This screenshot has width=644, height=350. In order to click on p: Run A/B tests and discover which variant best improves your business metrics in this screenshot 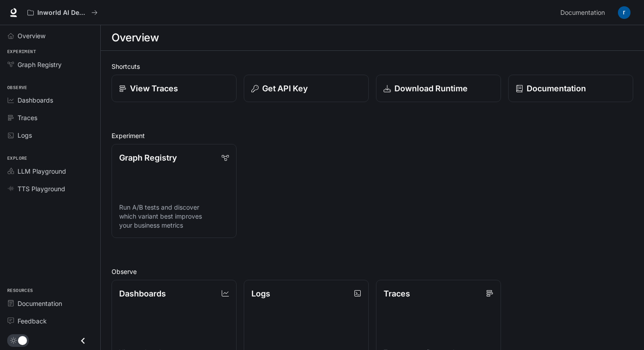, I will do `click(174, 216)`.